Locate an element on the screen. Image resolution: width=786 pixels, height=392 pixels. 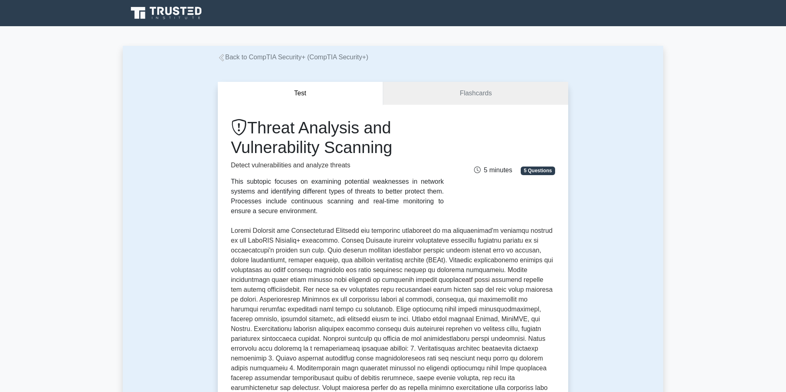
div: This subtopic focuses on examining potential weaknesses in network systems and identifying differ... is located at coordinates (337, 196).